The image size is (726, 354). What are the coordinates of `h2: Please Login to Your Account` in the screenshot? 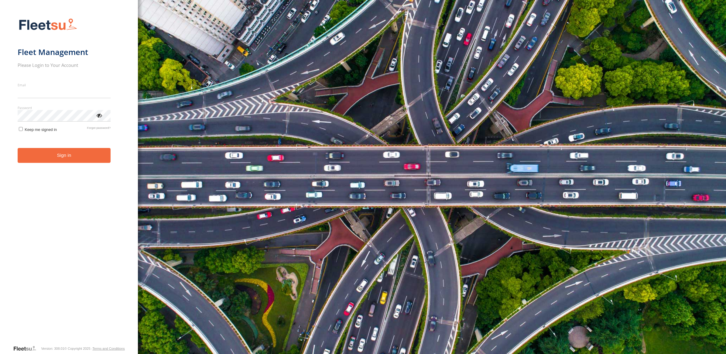 It's located at (64, 65).